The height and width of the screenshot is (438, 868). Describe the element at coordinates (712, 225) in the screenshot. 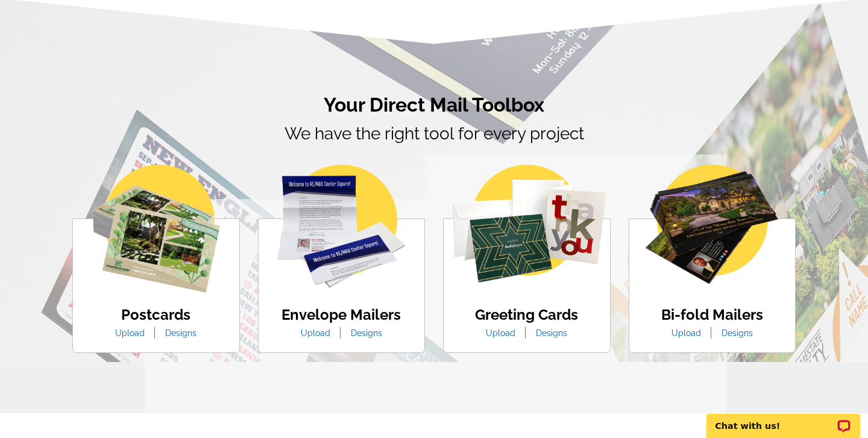

I see `img: bio-fold-mailer.png` at that location.